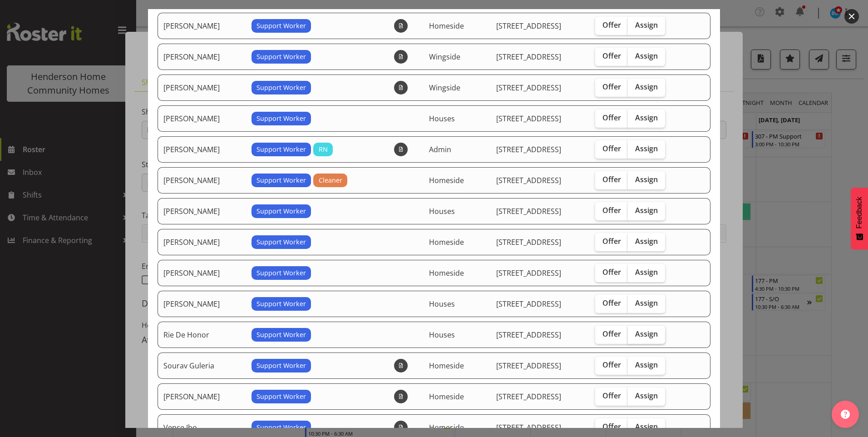 This screenshot has width=868, height=437. I want to click on span: RN, so click(324, 150).